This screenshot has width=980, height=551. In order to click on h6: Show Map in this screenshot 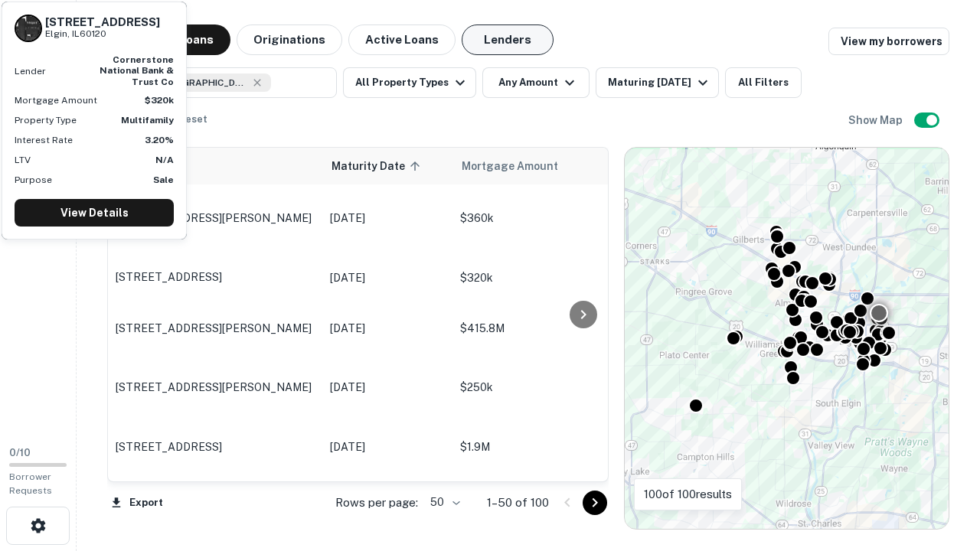, I will do `click(877, 120)`.